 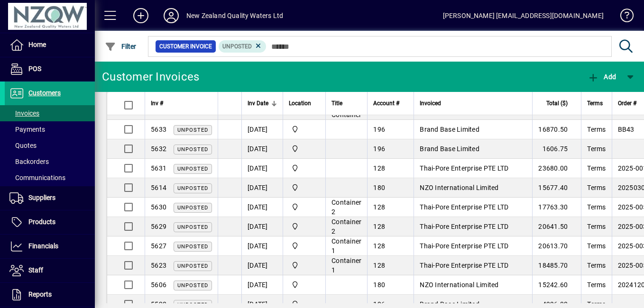 I want to click on span: 5623, so click(x=158, y=265).